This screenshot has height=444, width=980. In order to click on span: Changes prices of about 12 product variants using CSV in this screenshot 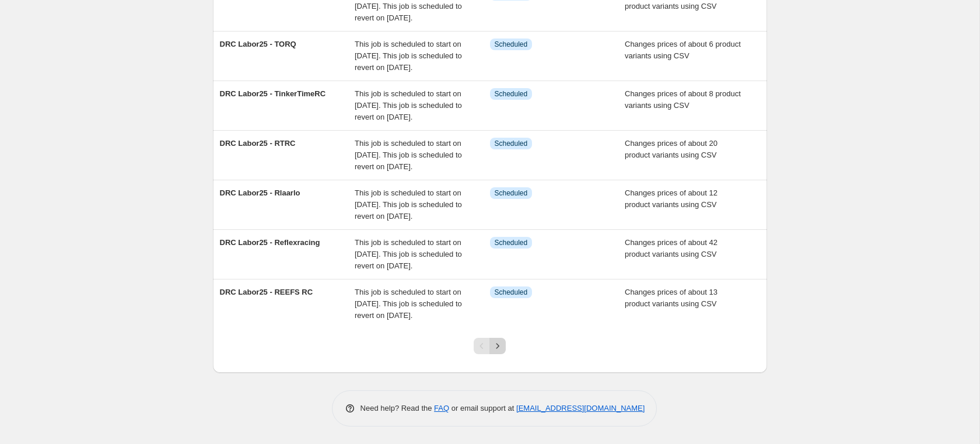, I will do `click(671, 198)`.